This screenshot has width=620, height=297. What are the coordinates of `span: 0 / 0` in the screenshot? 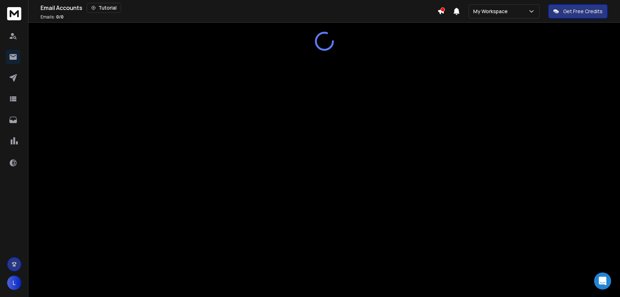 It's located at (60, 17).